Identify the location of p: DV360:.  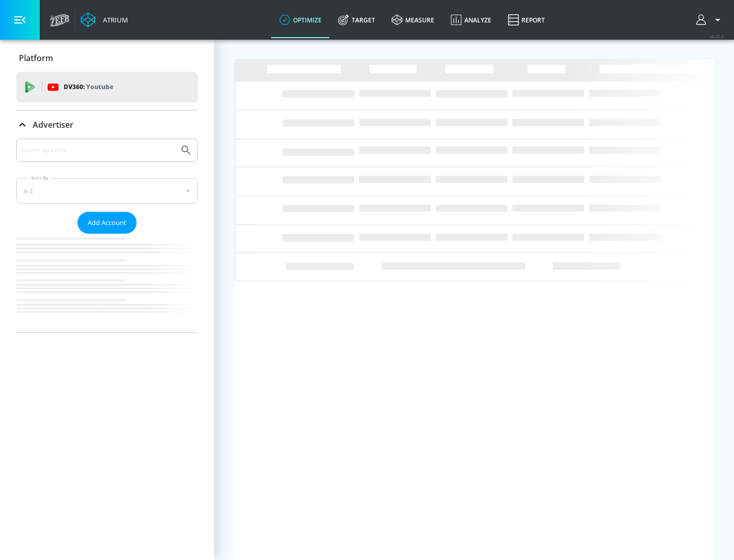
(88, 87).